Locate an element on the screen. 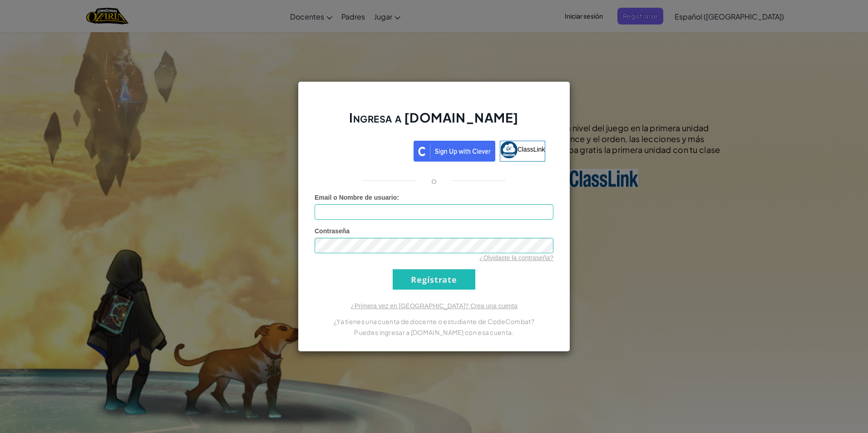 Image resolution: width=868 pixels, height=433 pixels. p: o is located at coordinates (434, 181).